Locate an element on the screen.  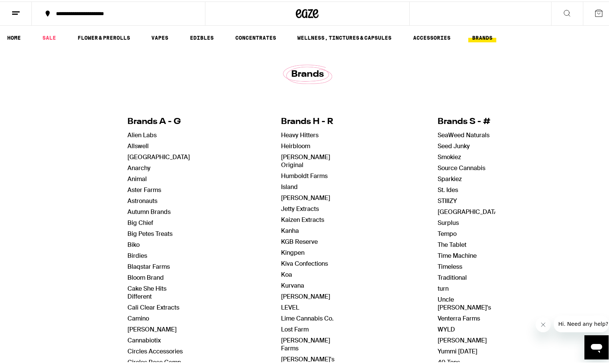
a: Birdies is located at coordinates (137, 254).